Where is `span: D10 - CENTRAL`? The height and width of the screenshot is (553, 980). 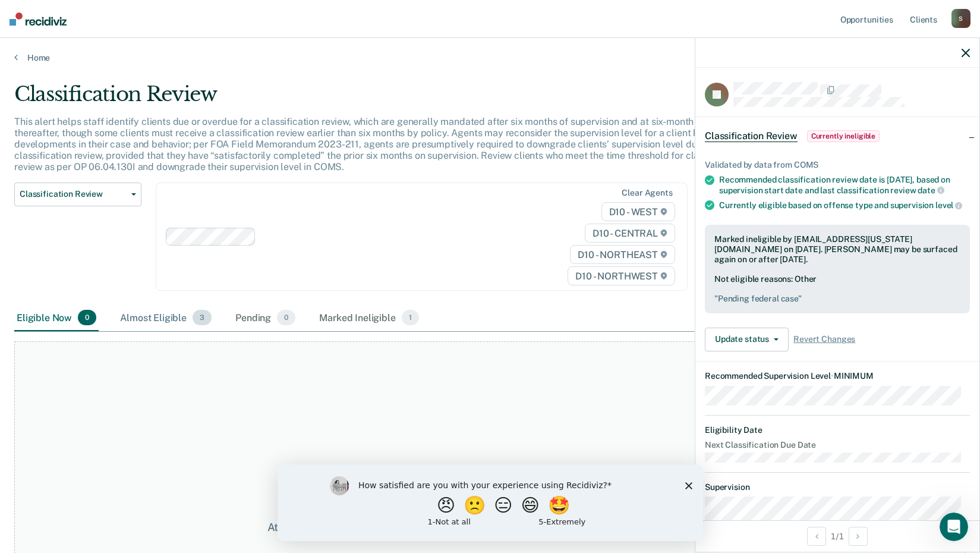
span: D10 - CENTRAL is located at coordinates (630, 233).